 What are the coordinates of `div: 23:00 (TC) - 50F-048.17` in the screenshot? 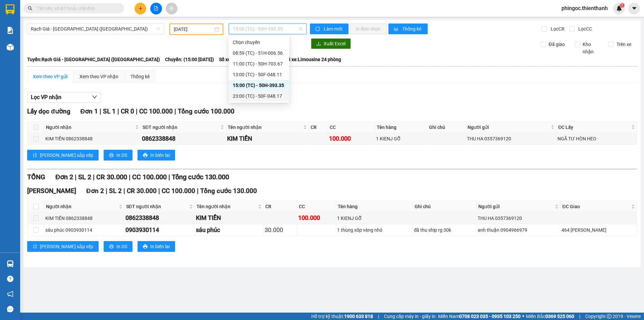 It's located at (259, 96).